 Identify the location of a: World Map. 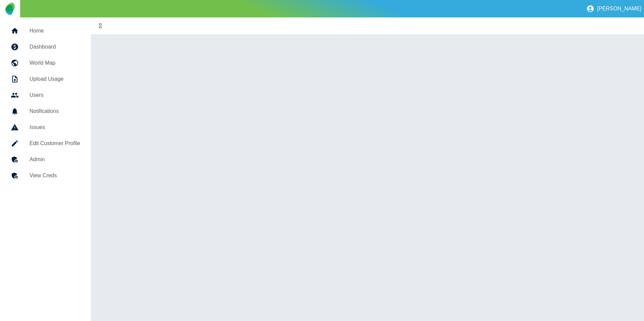
(45, 63).